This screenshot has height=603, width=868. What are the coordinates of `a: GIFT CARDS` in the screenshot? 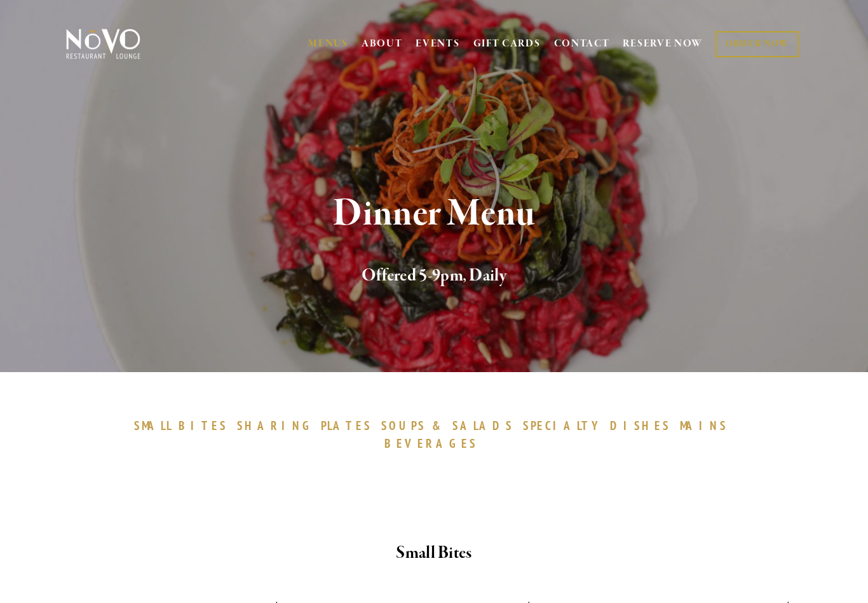 It's located at (507, 44).